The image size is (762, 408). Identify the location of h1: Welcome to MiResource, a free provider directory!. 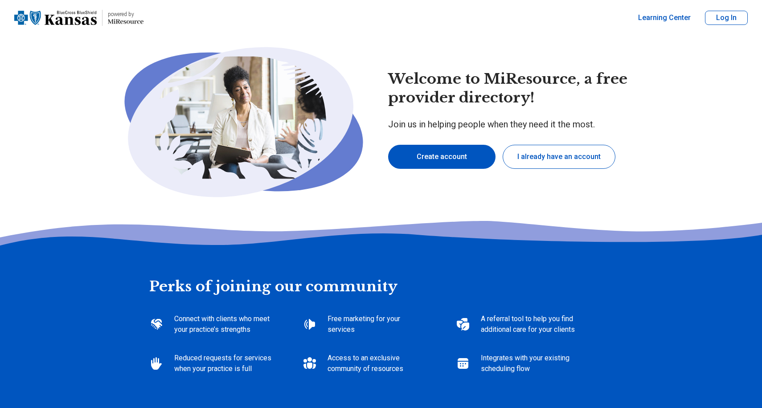
(520, 88).